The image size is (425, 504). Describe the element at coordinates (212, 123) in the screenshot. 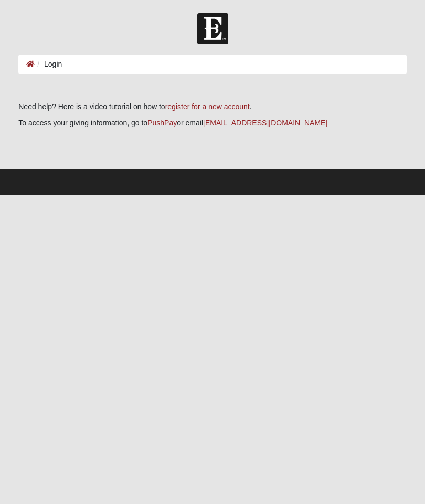

I see `p: To access your giving information, go to or email` at that location.